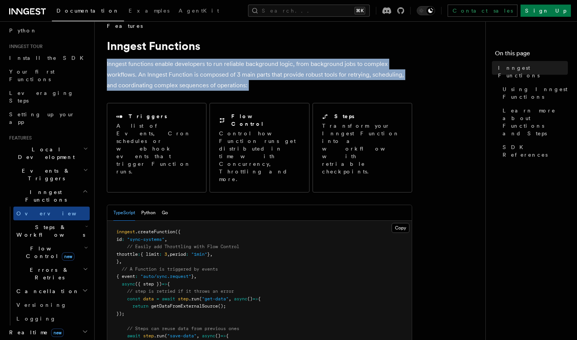 This screenshot has height=340, width=577. Describe the element at coordinates (36, 319) in the screenshot. I see `span: Logging` at that location.